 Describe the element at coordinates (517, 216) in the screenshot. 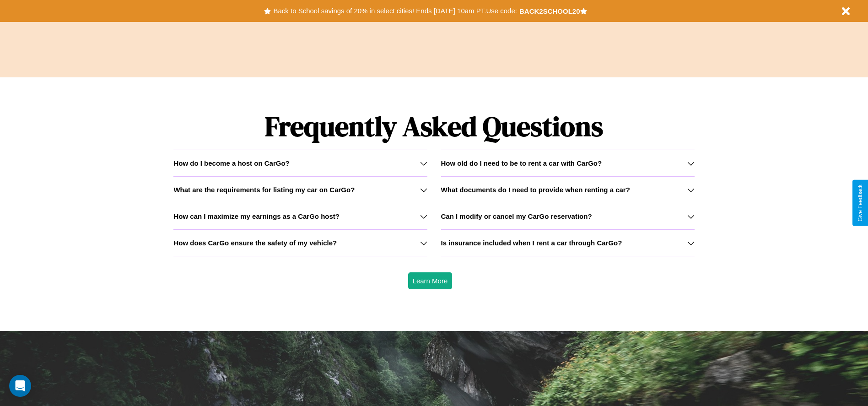

I see `h3: Can I modify or cancel my CarGo reservation?` at that location.